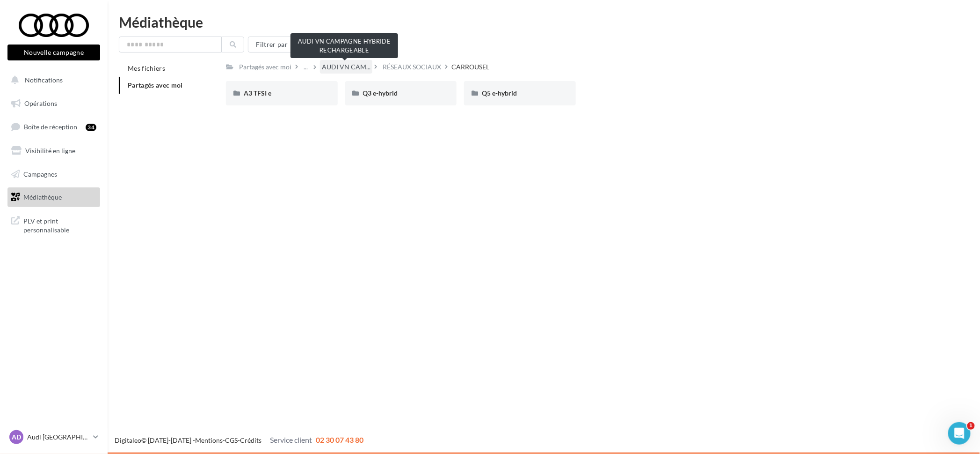  I want to click on span: Opérations, so click(40, 103).